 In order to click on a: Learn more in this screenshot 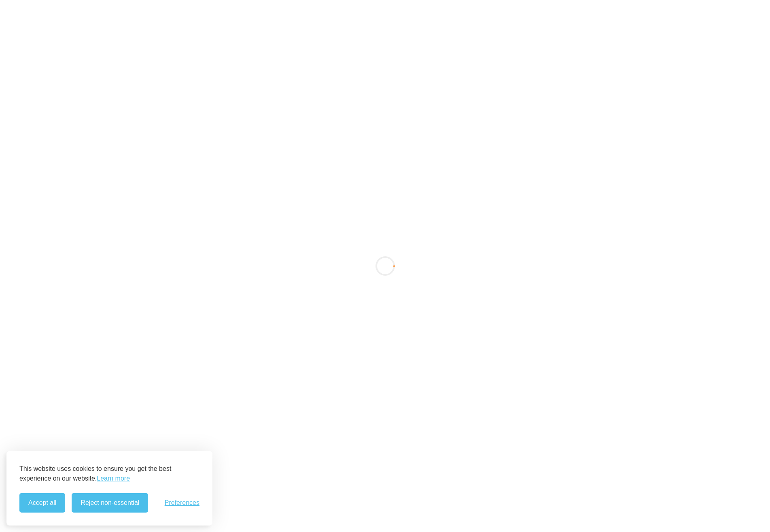, I will do `click(114, 479)`.